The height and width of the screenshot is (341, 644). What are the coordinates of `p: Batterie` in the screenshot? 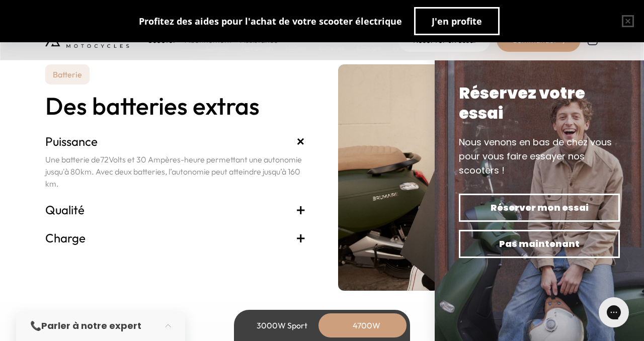 It's located at (68, 74).